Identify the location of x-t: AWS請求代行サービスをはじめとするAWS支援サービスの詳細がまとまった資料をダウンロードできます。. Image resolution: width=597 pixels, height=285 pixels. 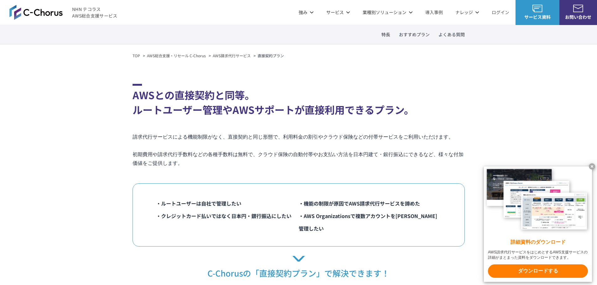
(537, 255).